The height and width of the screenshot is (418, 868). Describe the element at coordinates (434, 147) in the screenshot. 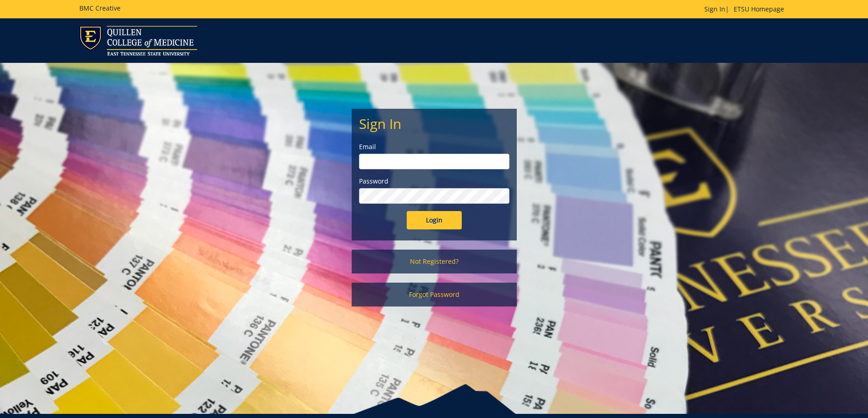

I see `label: Email` at that location.